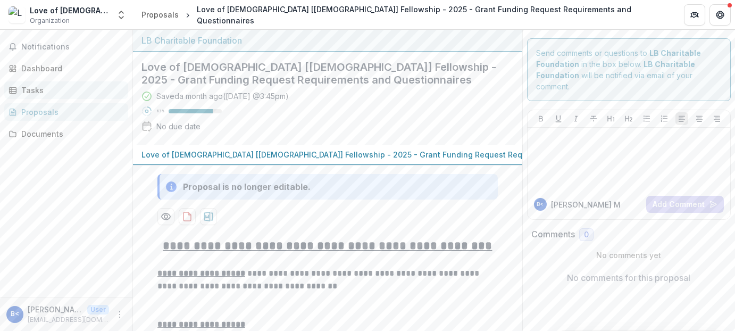  Describe the element at coordinates (17, 15) in the screenshot. I see `img: Love of Christ [Christian] Fellowship` at that location.